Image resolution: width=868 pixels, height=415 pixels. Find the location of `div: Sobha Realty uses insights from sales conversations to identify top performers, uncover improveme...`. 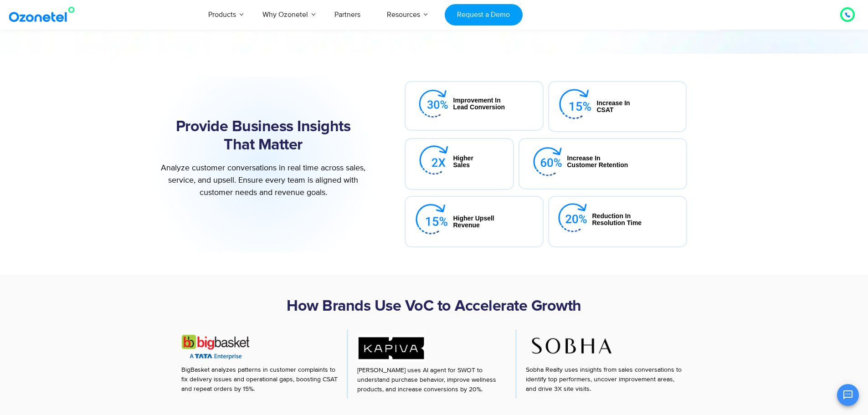

div: Sobha Realty uses insights from sales conversations to identify top performers, uncover improveme... is located at coordinates (605, 379).